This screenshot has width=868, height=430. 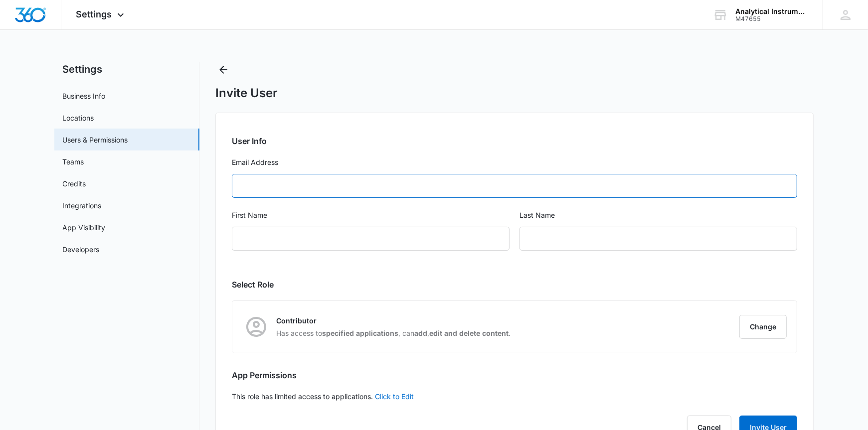 What do you see at coordinates (246, 93) in the screenshot?
I see `h1: Invite User` at bounding box center [246, 93].